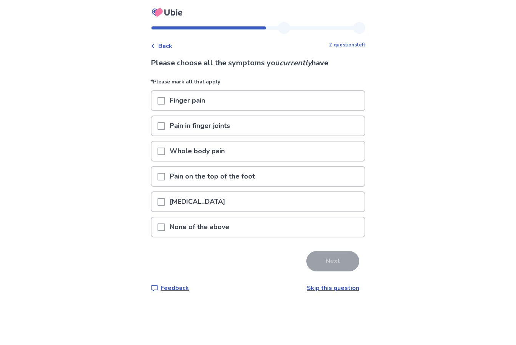 This screenshot has width=516, height=345. I want to click on p: Pain on the top of the foot, so click(212, 176).